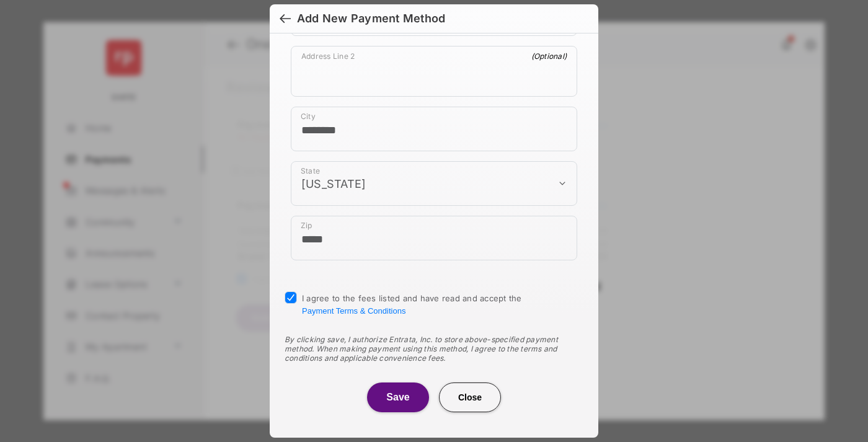  What do you see at coordinates (434, 71) in the screenshot?
I see `div: payment_method_screening[postal_addresses][addressLine2]` at bounding box center [434, 71].